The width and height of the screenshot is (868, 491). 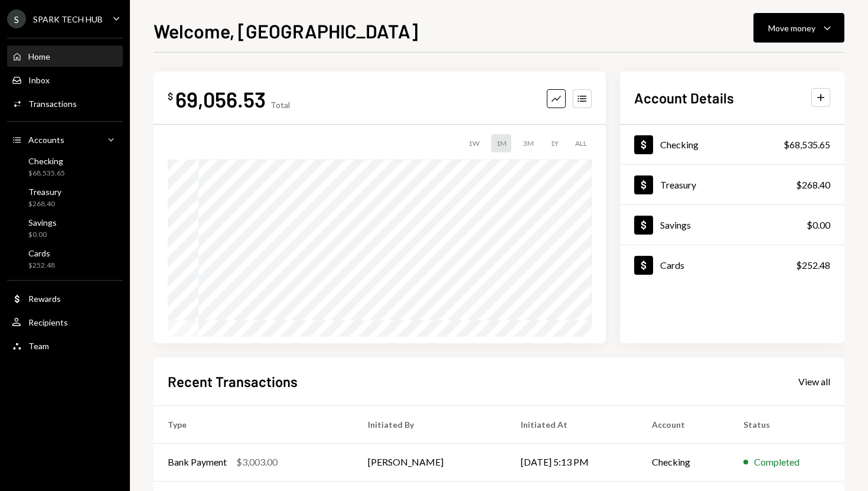 I want to click on div: 1Y, so click(x=555, y=143).